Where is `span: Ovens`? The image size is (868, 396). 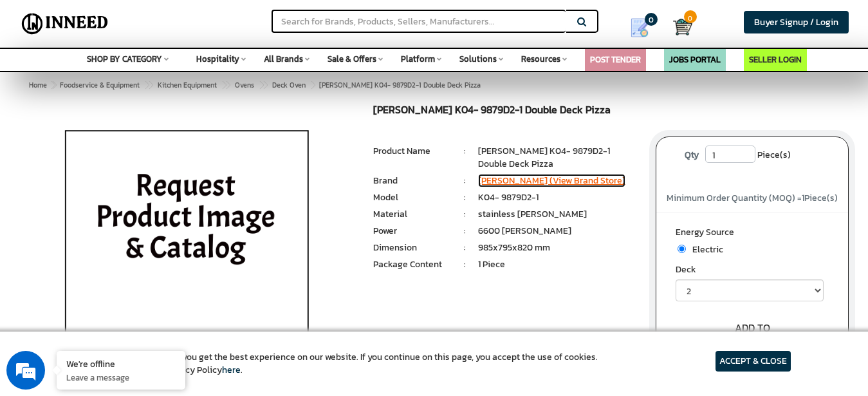
span: Ovens is located at coordinates (245, 85).